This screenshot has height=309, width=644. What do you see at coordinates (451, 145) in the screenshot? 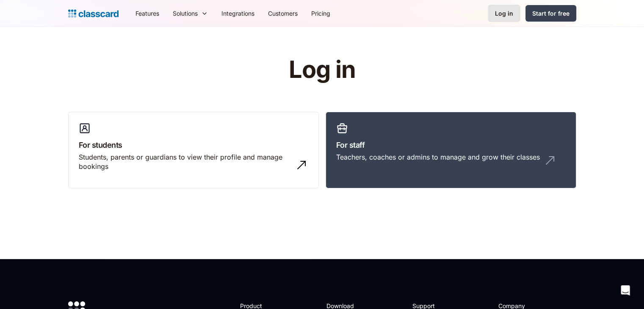
I see `h3: For staff` at bounding box center [451, 145].